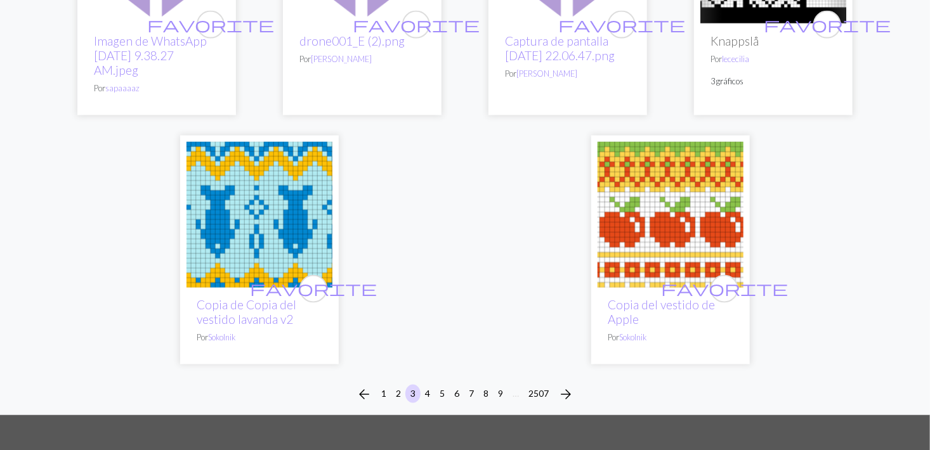  I want to click on button: 2507, so click(539, 394).